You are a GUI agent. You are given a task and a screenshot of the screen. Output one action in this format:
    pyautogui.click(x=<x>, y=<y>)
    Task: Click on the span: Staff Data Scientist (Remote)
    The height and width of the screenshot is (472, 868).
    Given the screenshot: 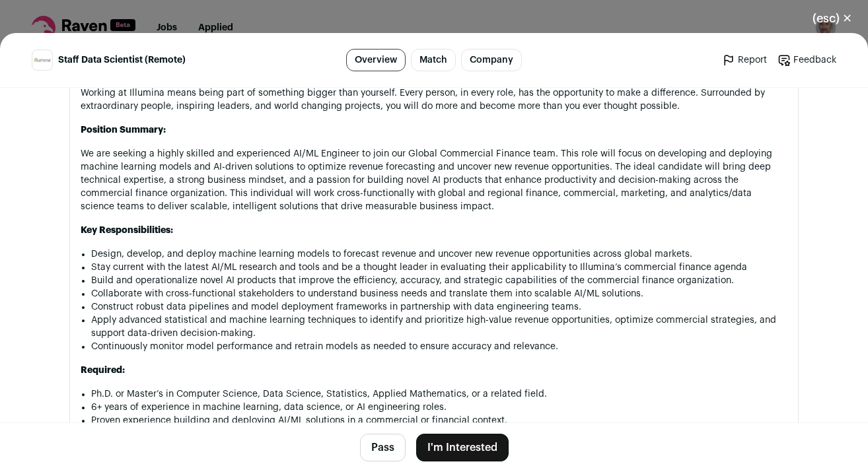 What is the action you would take?
    pyautogui.click(x=122, y=60)
    